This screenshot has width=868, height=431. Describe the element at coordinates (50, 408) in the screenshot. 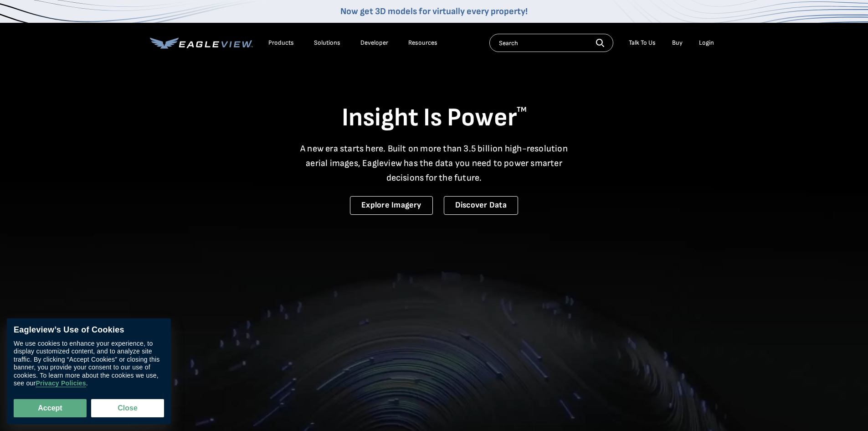

I see `button: Accept` at that location.